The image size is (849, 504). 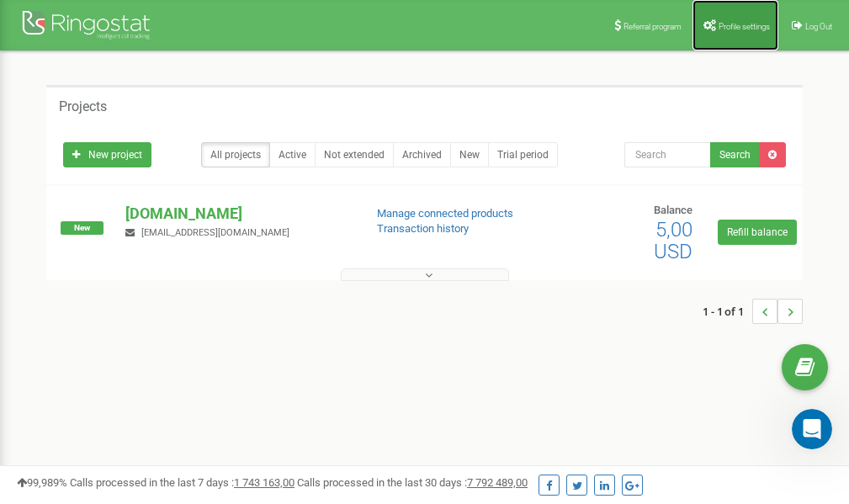 I want to click on button: Search, so click(x=735, y=155).